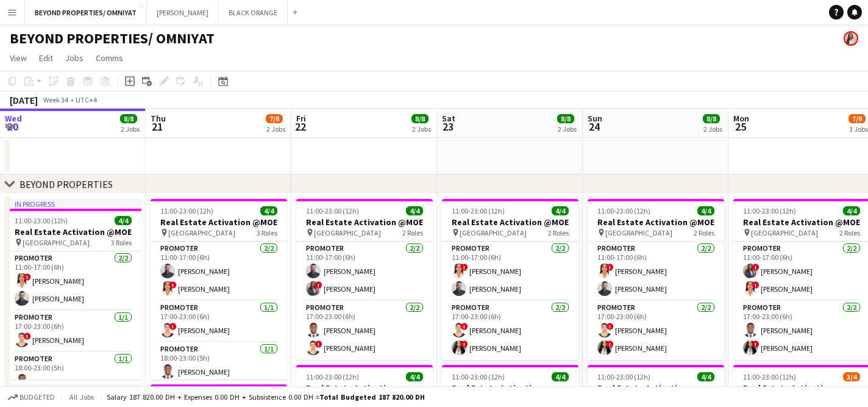 The height and width of the screenshot is (407, 868). What do you see at coordinates (13, 118) in the screenshot?
I see `span: Wed` at bounding box center [13, 118].